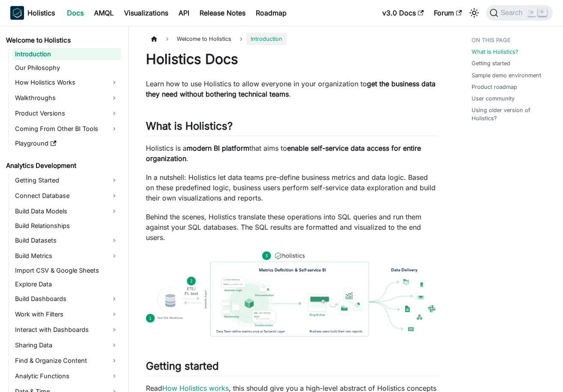 The height and width of the screenshot is (392, 563). Describe the element at coordinates (66, 180) in the screenshot. I see `a: Getting Started` at that location.